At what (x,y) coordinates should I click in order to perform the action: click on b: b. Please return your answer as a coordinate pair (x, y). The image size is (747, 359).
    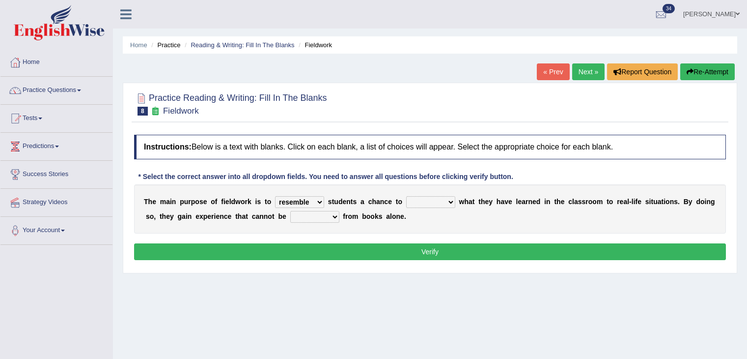
    Looking at the image, I should click on (280, 216).